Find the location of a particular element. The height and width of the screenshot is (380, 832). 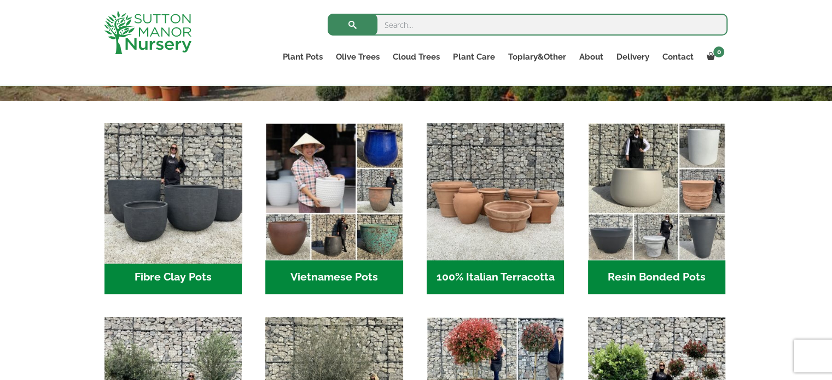

h2: Vietnamese Pots is located at coordinates (334, 277).